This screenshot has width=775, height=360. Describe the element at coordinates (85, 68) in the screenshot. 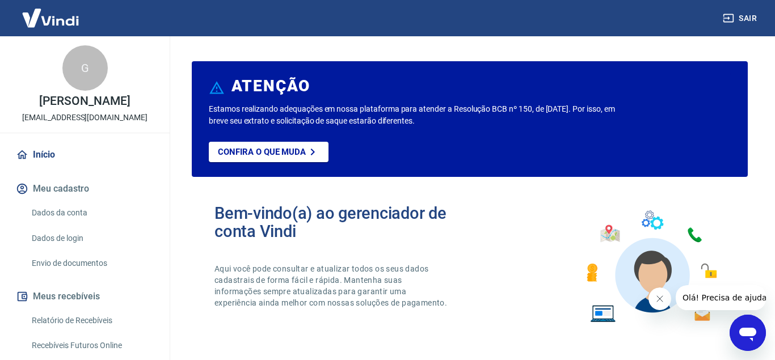

I see `div: G` at that location.